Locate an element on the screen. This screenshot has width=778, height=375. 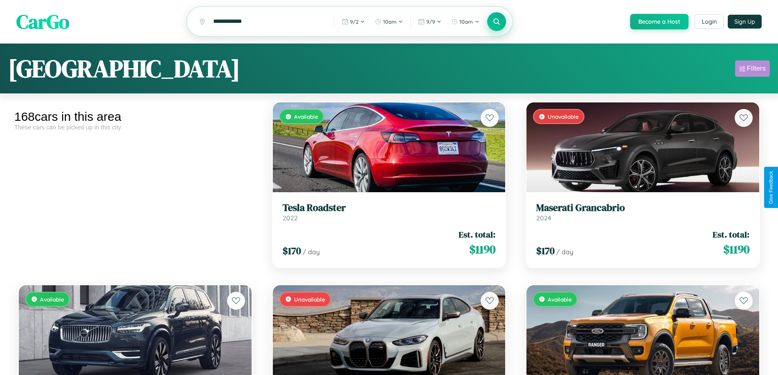
h3: Tesla Roadster is located at coordinates (389, 208).